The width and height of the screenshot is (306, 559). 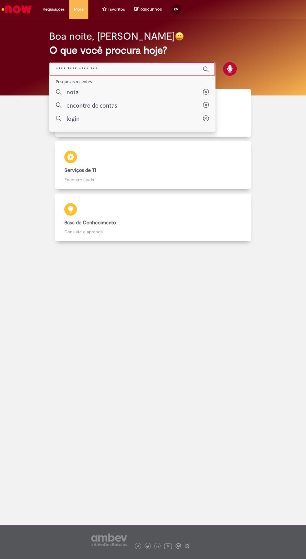 What do you see at coordinates (109, 540) in the screenshot?
I see `img: logo_footer_ambev_rotulo_gray.png` at bounding box center [109, 540].